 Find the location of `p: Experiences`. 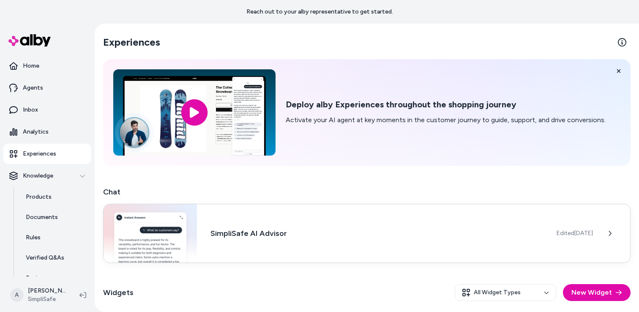

p: Experiences is located at coordinates (39, 154).